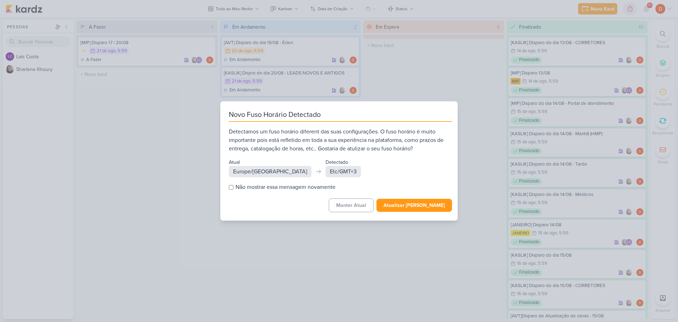  I want to click on button: Manter Atual, so click(351, 205).